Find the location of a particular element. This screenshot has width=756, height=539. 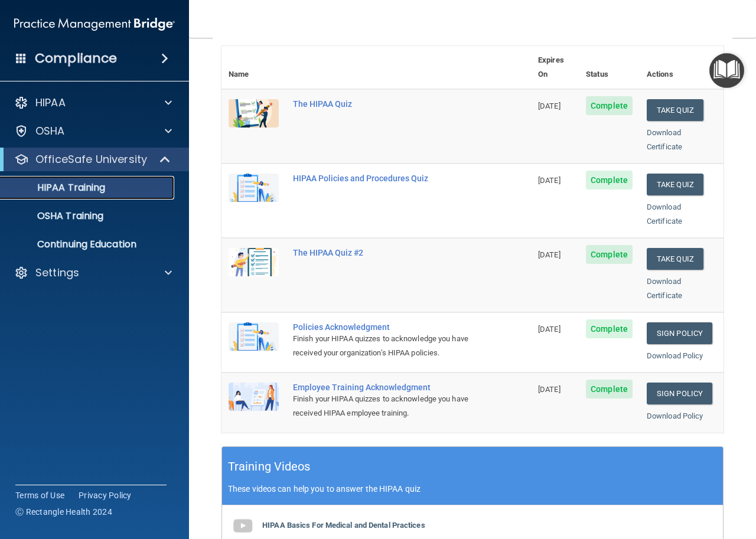

div: The HIPAA Quiz is located at coordinates (382, 104).